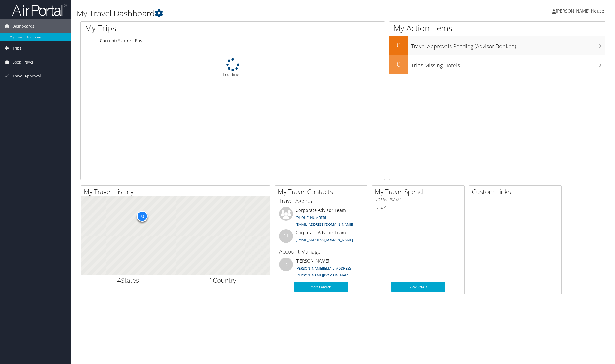  I want to click on span: 4, so click(119, 280).